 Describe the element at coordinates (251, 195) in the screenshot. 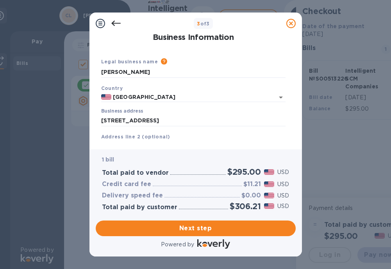

I see `h3: $0.00` at that location.